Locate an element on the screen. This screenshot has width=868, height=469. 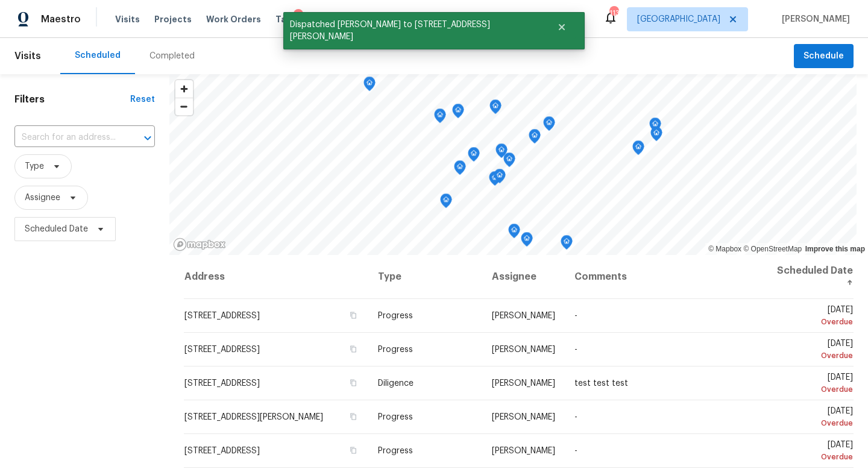
th: Comments is located at coordinates (665, 277).